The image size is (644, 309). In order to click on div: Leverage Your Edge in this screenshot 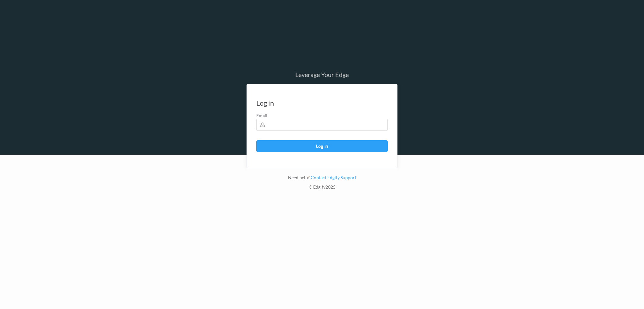, I will do `click(322, 75)`.